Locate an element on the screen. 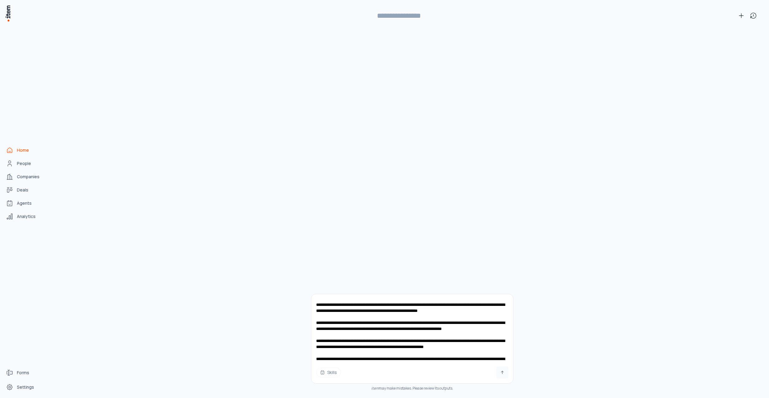 This screenshot has width=769, height=398. a: Deals is located at coordinates (27, 190).